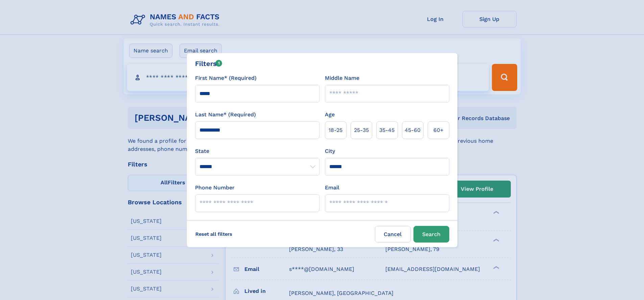  I want to click on label: Email, so click(332, 187).